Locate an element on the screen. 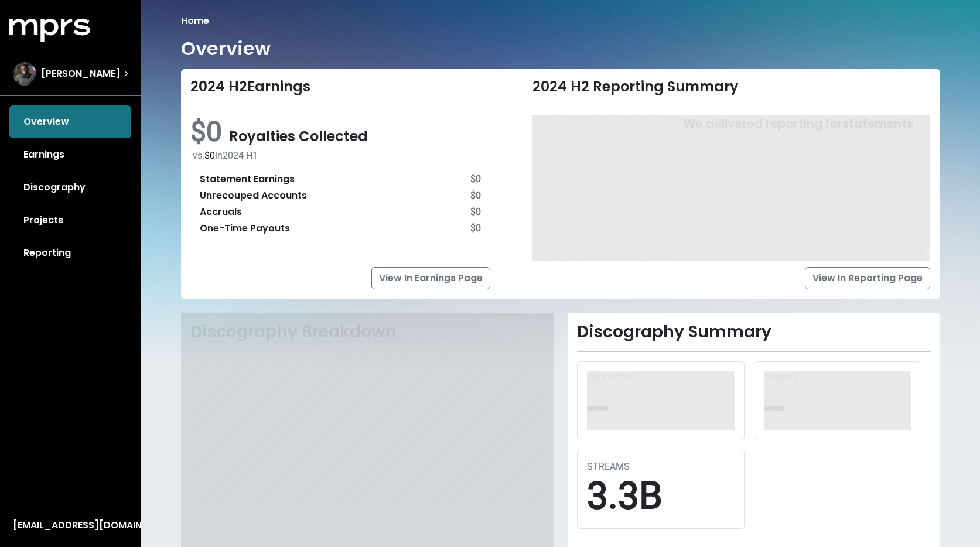 The image size is (980, 547). a: Projects is located at coordinates (70, 220).